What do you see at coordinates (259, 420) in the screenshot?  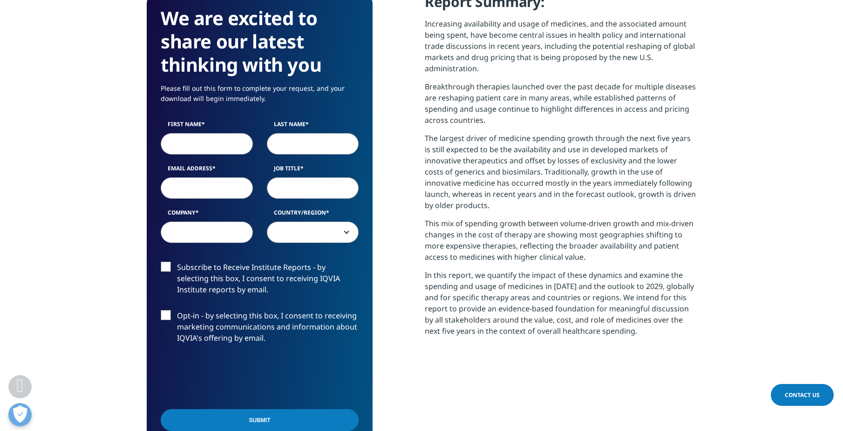 I see `input: Submit` at bounding box center [259, 420].